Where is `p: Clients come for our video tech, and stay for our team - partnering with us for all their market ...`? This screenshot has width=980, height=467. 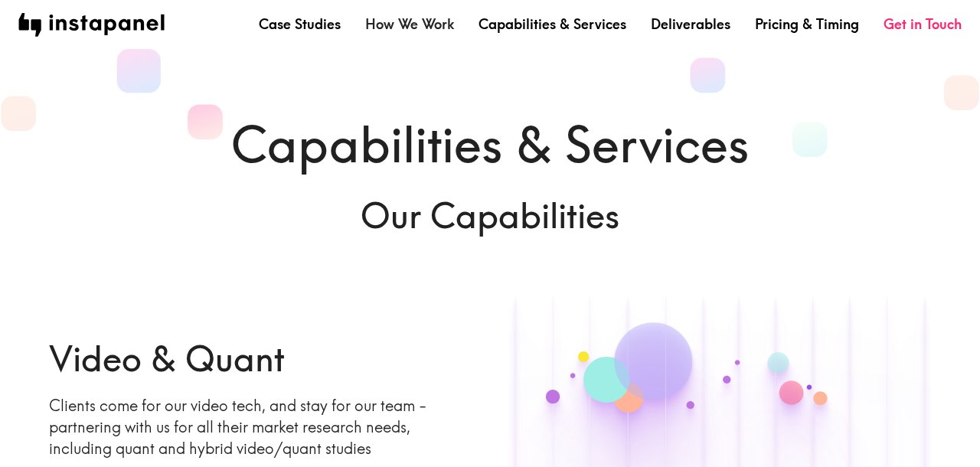
p: Clients come for our video tech, and stay for our team - partnering with us for all their market ... is located at coordinates (260, 428).